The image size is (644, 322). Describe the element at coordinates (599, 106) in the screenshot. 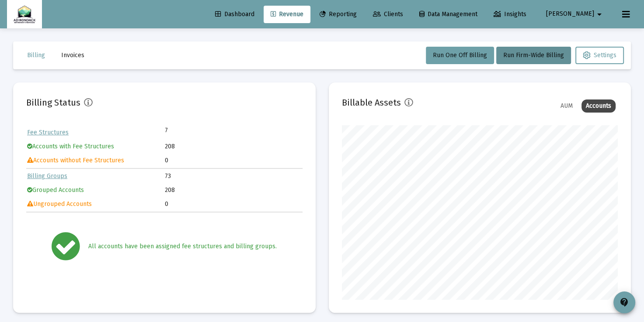

I see `div: Accounts` at that location.